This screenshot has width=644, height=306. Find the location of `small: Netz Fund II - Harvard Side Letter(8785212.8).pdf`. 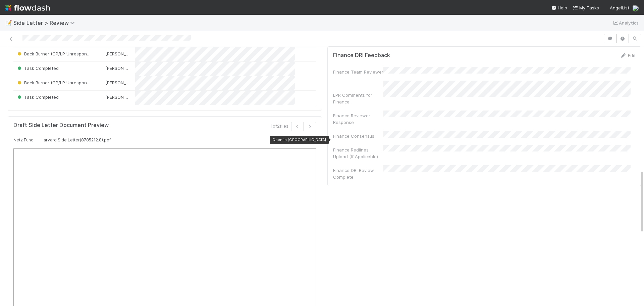

small: Netz Fund II - Harvard Side Letter(8785212.8).pdf is located at coordinates (62, 140).